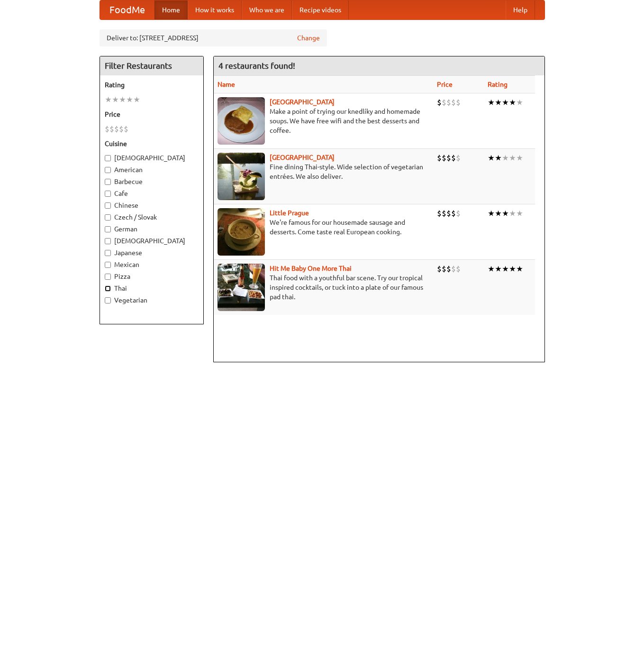 This screenshot has width=644, height=671. What do you see at coordinates (107, 182) in the screenshot?
I see `input: Barbecue` at bounding box center [107, 182].